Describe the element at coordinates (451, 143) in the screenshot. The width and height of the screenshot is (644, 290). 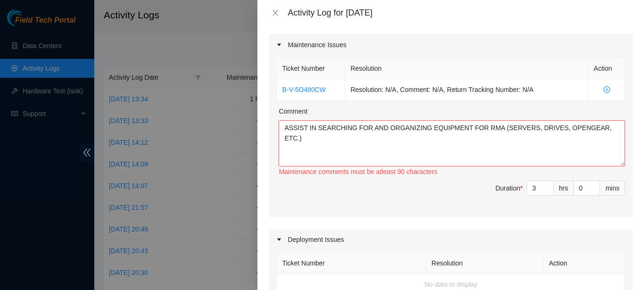
I see `textarea: Comment` at that location.